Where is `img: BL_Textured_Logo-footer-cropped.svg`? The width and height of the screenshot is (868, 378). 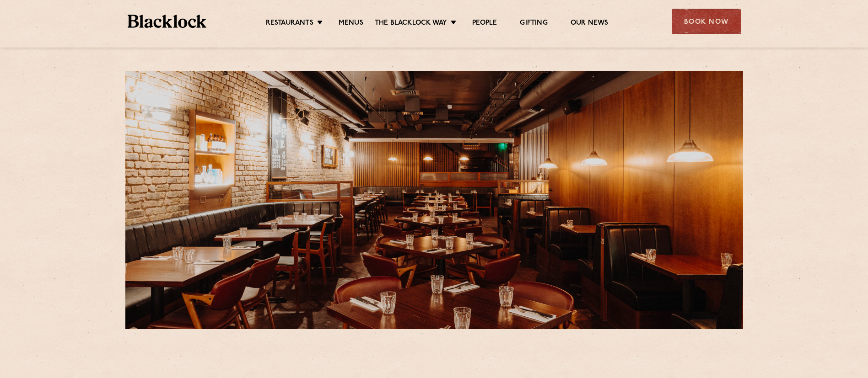
img: BL_Textured_Logo-footer-cropped.svg is located at coordinates (167, 21).